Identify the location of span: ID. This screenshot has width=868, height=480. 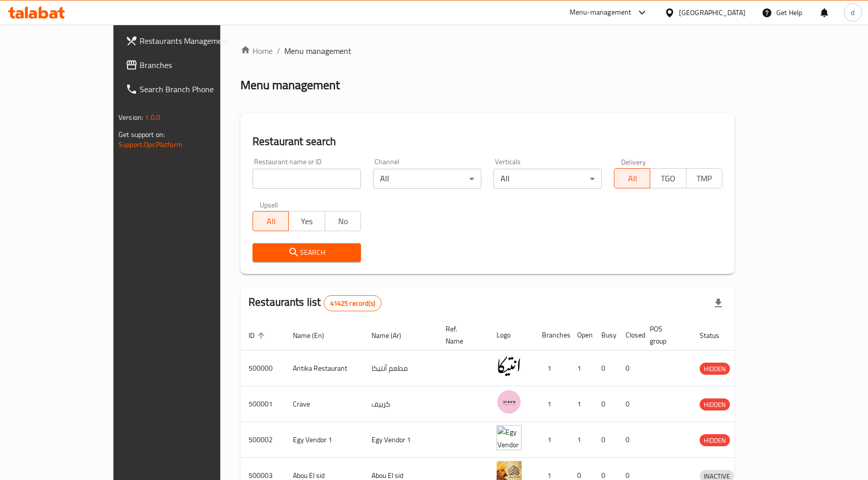
(258, 336).